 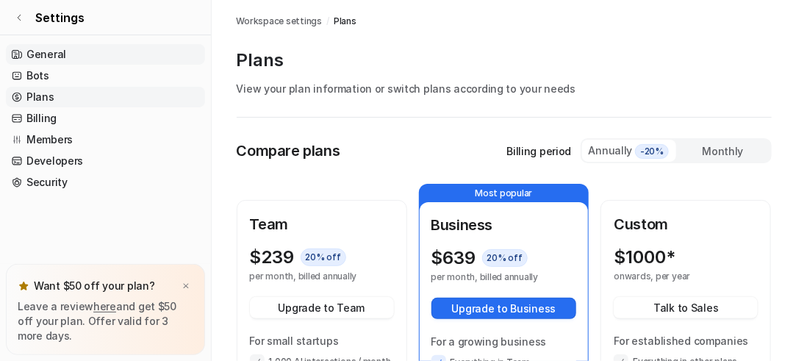 What do you see at coordinates (686, 340) in the screenshot?
I see `p: For established companies` at bounding box center [686, 340].